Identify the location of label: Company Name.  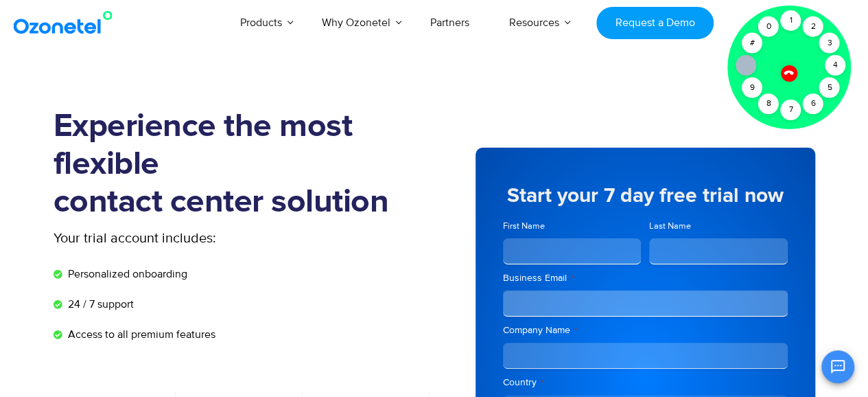
(645, 330).